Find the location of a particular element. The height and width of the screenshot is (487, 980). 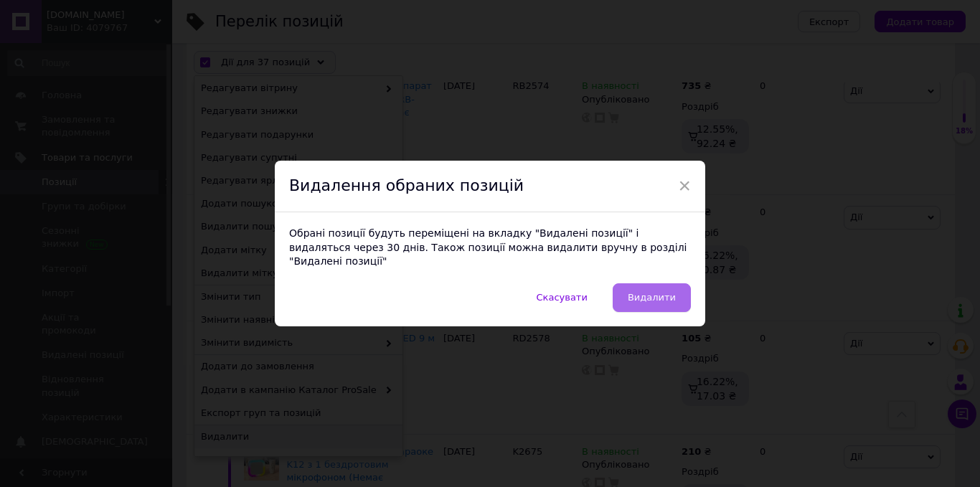

span: Видалення обраних позицій is located at coordinates (406, 185).